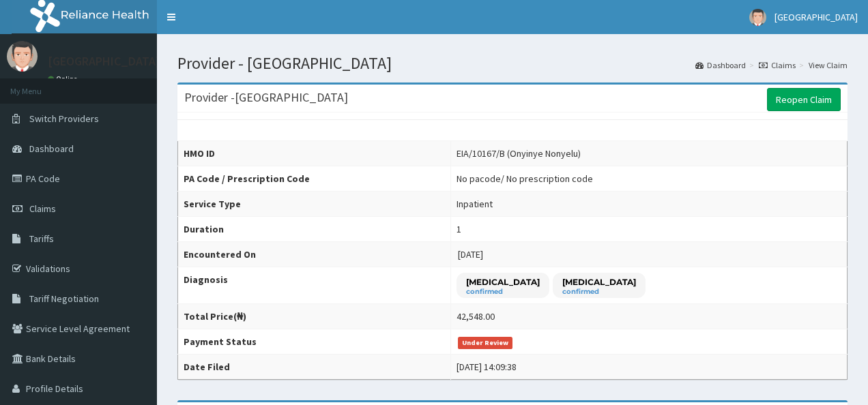 The height and width of the screenshot is (405, 868). What do you see at coordinates (518, 154) in the screenshot?
I see `div: EIA/10167/B (Onyinye Nonyelu)` at bounding box center [518, 154].